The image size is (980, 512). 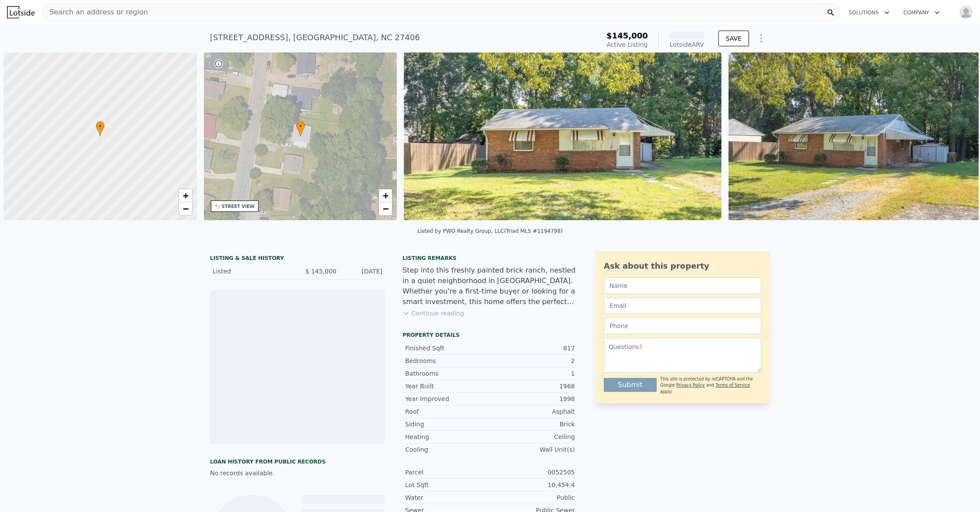 What do you see at coordinates (490, 335) in the screenshot?
I see `div: Property details` at bounding box center [490, 335].